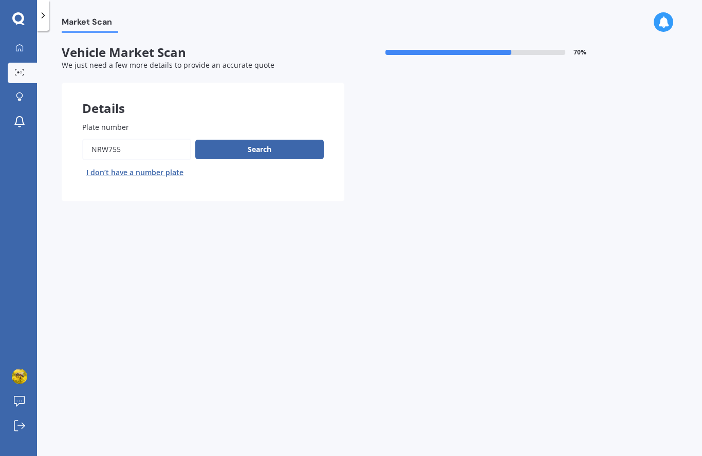 This screenshot has width=702, height=456. Describe the element at coordinates (203, 52) in the screenshot. I see `span: Vehicle Market Scan` at that location.